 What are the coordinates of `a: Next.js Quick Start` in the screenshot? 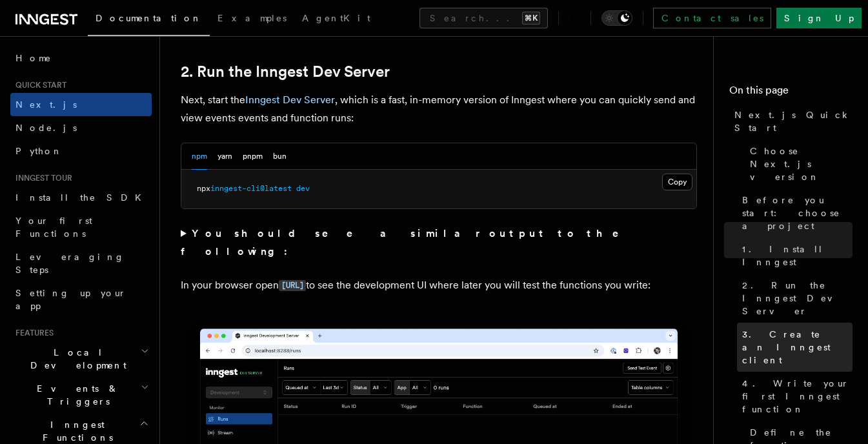 It's located at (790, 122).